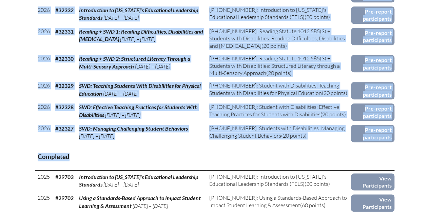 This screenshot has width=429, height=214. What do you see at coordinates (133, 128) in the screenshot?
I see `span: SWD: Managing Challenging Student Behaviors` at bounding box center [133, 128].